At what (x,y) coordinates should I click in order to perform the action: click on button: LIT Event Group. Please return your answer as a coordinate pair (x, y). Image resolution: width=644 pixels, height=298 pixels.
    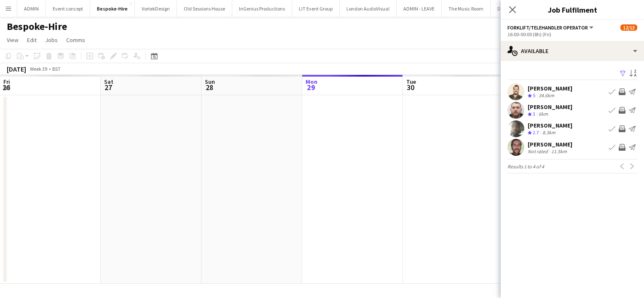
    Looking at the image, I should click on (316, 9).